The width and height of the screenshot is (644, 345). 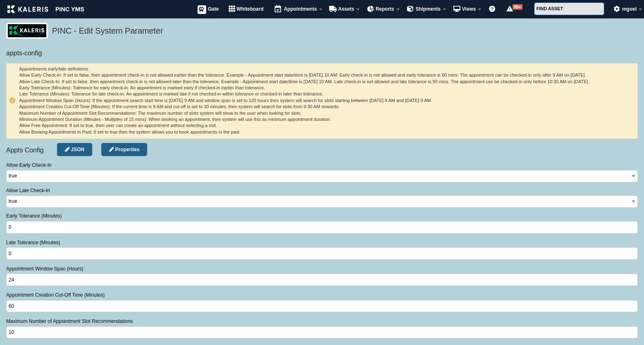 I want to click on h6: Appointments early/late definitions. Allow Early Check-In: If set to false, then appointment chec..., so click(x=322, y=100).